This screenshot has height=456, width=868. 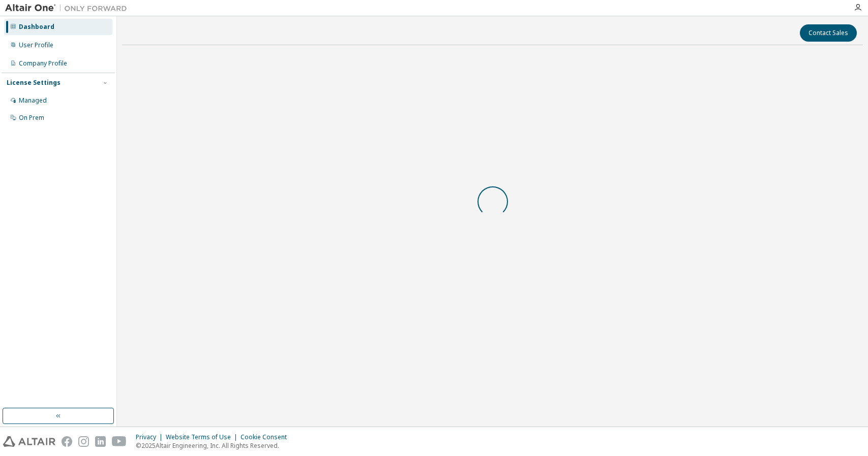 What do you see at coordinates (150, 437) in the screenshot?
I see `div: Privacy` at bounding box center [150, 437].